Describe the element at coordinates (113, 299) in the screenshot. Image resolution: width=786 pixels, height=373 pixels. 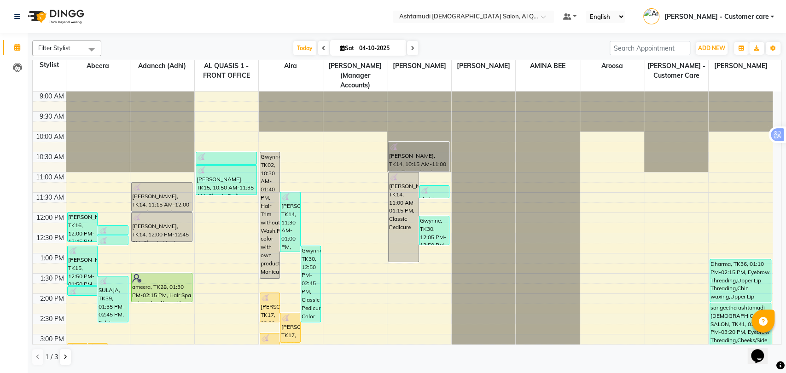
I see `div: SULAJA, TK39, 01:35 PM-02:45 PM, Full Legs Waxing,Full Arms Waxing,Eyebrow Threading` at that location.